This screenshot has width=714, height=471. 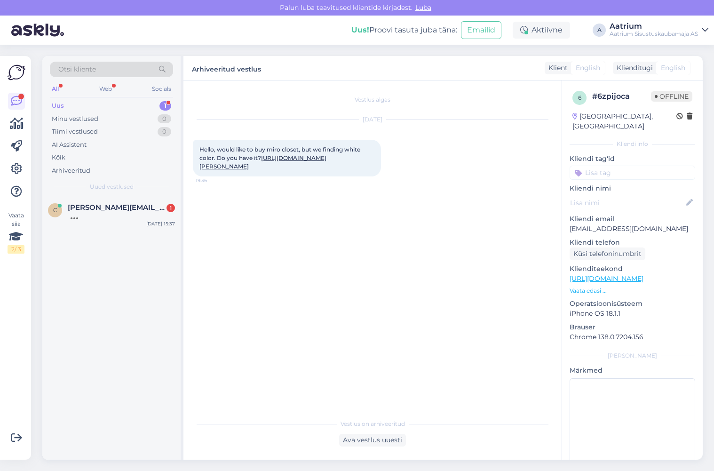 What do you see at coordinates (404, 30) in the screenshot?
I see `div: Proovi tasuta juba täna:` at bounding box center [404, 30].